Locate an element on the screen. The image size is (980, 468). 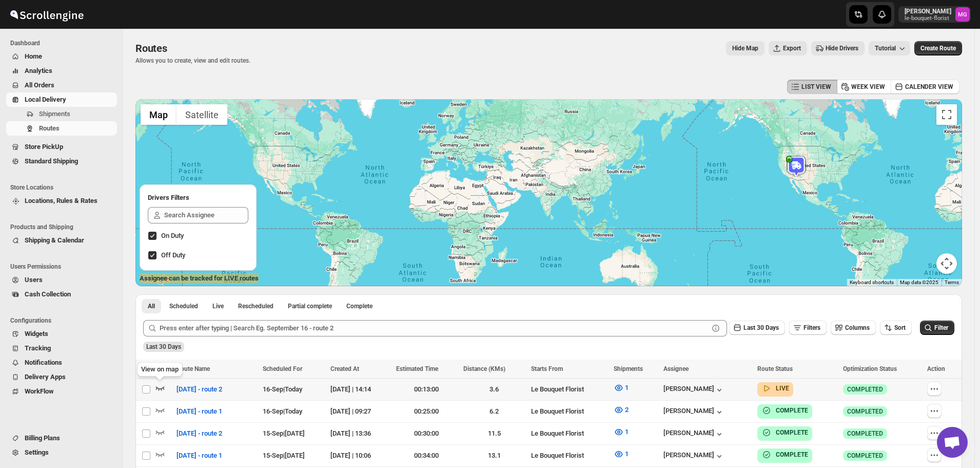
span: LIST VIEW is located at coordinates (816, 87).